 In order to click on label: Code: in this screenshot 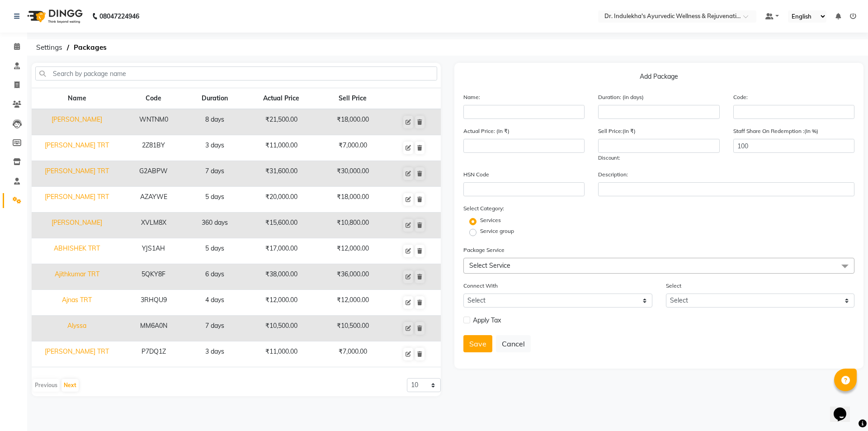, I will do `click(741, 97)`.